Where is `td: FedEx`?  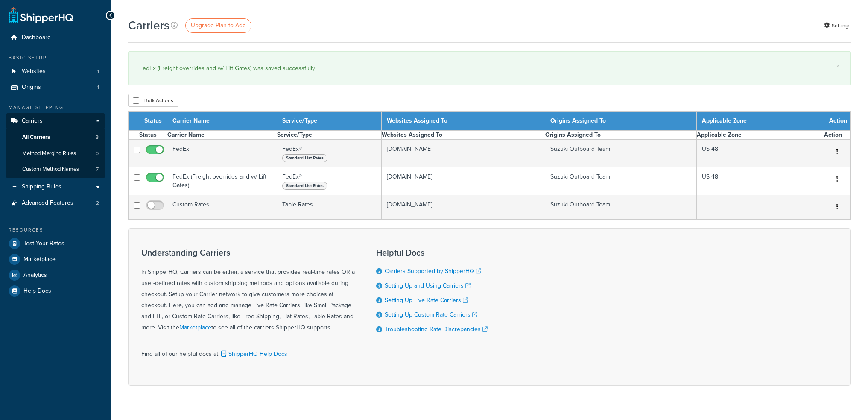 td: FedEx is located at coordinates (222, 153).